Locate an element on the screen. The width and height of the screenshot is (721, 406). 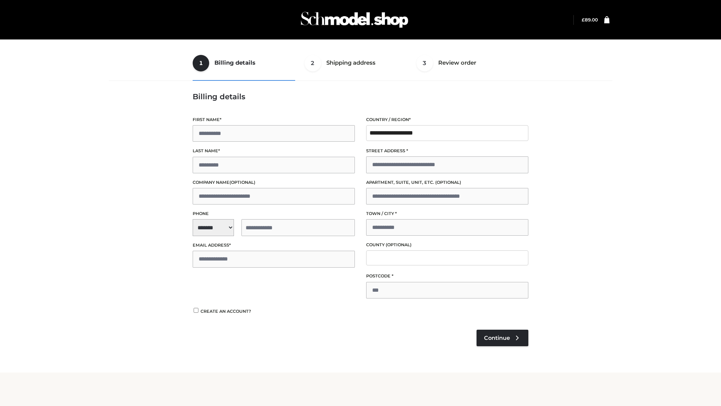
label: First name is located at coordinates (274, 119).